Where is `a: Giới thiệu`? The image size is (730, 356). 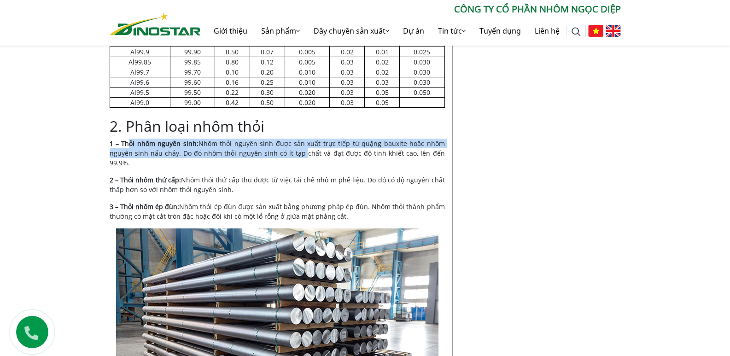
a: Giới thiệu is located at coordinates (230, 31).